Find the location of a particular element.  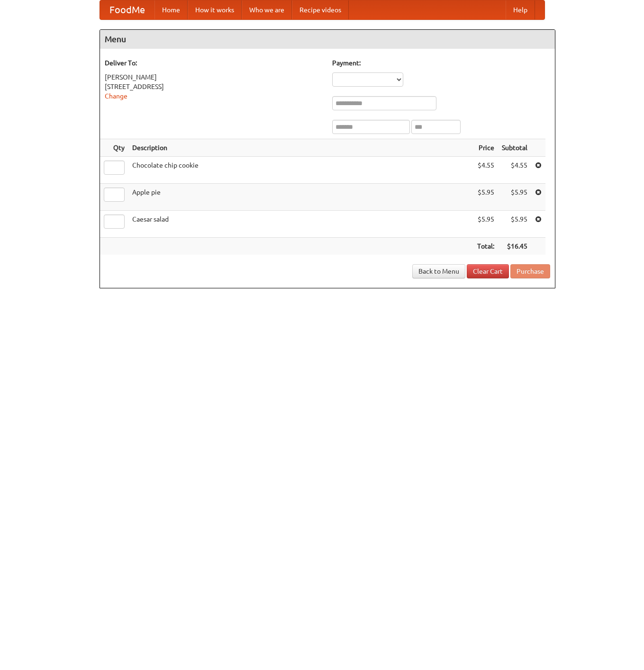

button: Purchase is located at coordinates (530, 271).